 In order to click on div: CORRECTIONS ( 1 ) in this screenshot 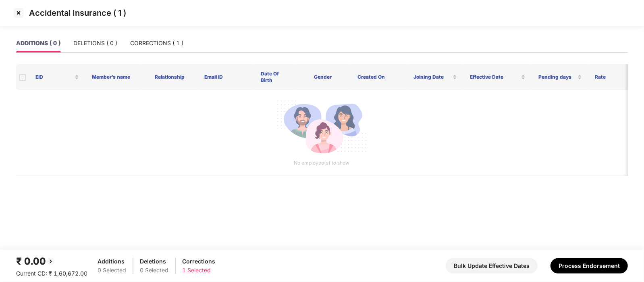, I will do `click(157, 43)`.